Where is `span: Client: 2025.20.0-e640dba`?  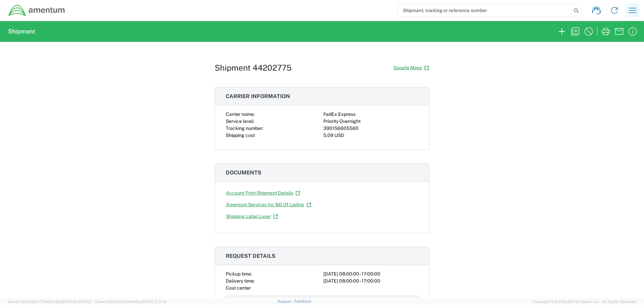
span: Client: 2025.20.0-e640dba is located at coordinates (131, 302).